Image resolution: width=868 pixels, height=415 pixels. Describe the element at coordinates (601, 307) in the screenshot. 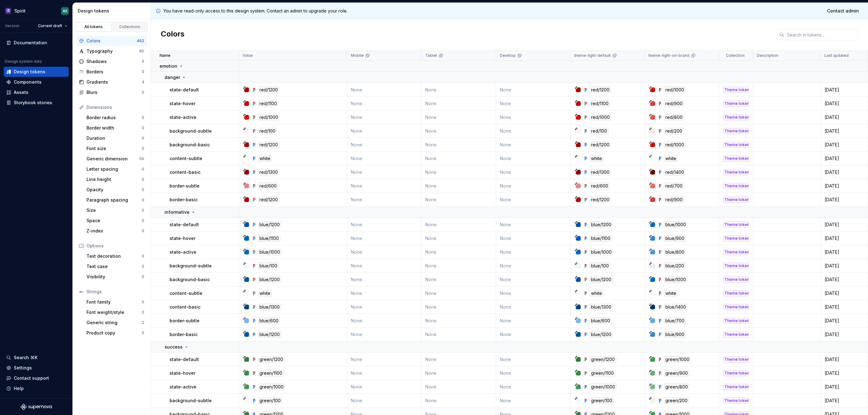

I see `div: blue/1300` at that location.